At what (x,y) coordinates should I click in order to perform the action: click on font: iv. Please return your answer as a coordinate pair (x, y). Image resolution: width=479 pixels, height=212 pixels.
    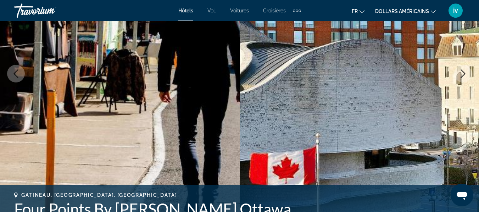
    Looking at the image, I should click on (455, 10).